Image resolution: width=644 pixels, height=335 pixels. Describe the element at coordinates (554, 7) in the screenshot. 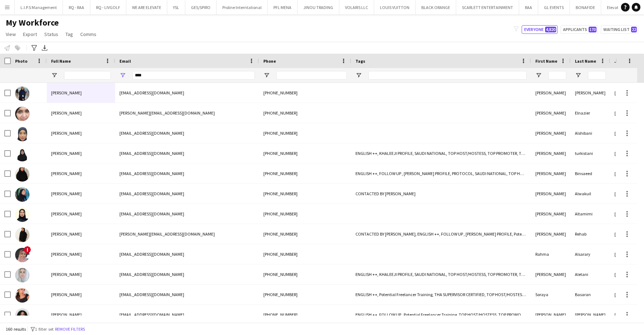

I see `button: GL EVENTS` at that location.